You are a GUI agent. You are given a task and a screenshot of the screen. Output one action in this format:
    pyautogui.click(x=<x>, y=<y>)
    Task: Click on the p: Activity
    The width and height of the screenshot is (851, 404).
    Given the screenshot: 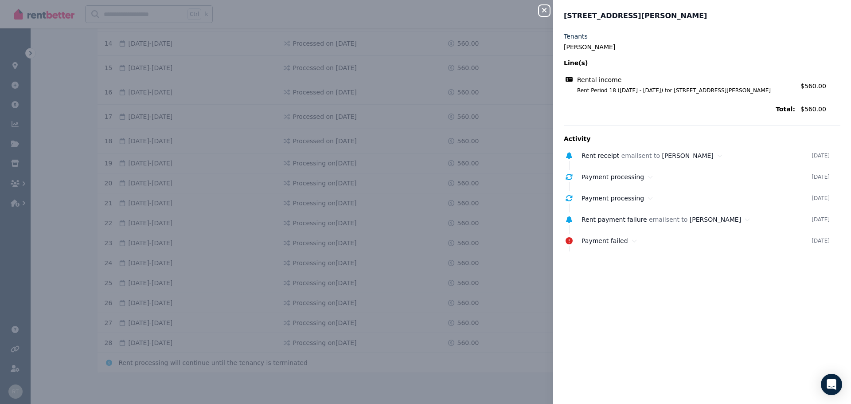 What is the action you would take?
    pyautogui.click(x=702, y=139)
    